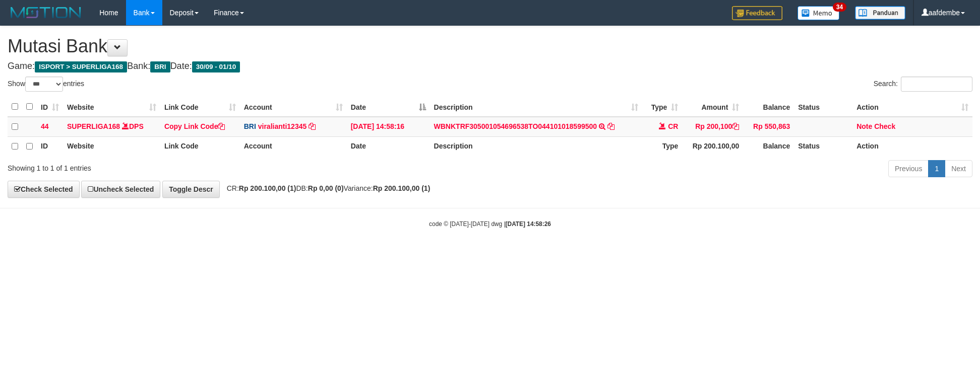 The height and width of the screenshot is (369, 980). I want to click on span: ISPORT > SUPERLIGA168, so click(80, 67).